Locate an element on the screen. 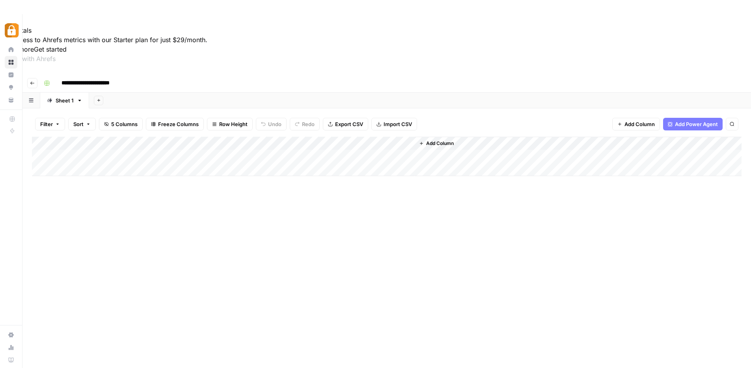  a: Insights is located at coordinates (11, 75).